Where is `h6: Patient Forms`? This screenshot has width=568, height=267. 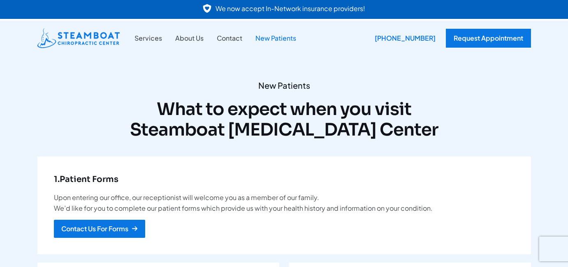
h6: Patient Forms is located at coordinates (284, 180).